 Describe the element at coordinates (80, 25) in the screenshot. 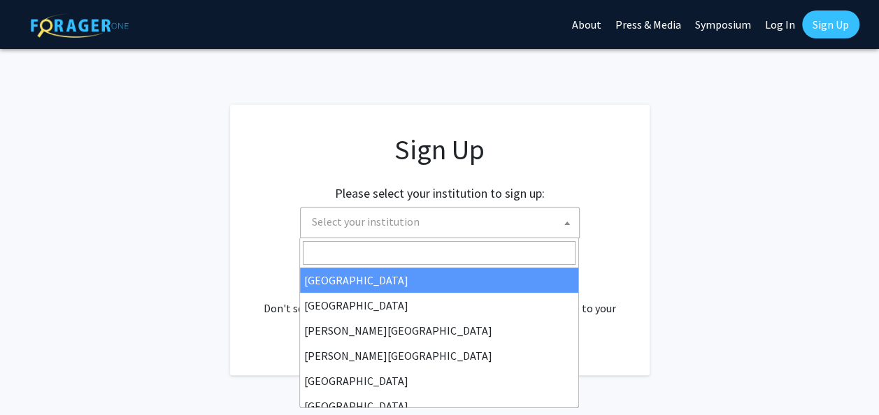

I see `img: ForagerOne Logo` at that location.